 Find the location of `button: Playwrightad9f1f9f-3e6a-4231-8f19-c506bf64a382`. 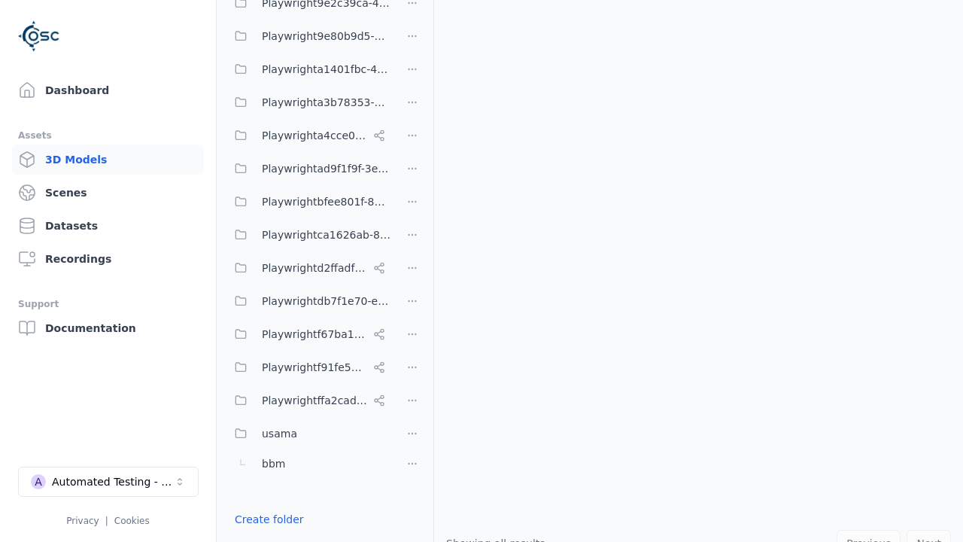

button: Playwrightad9f1f9f-3e6a-4231-8f19-c506bf64a382 is located at coordinates (308, 168).